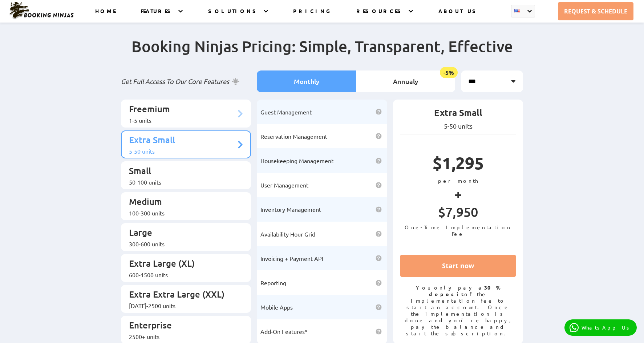 The height and width of the screenshot is (343, 644). Describe the element at coordinates (182, 337) in the screenshot. I see `div: 2500+ units` at that location.